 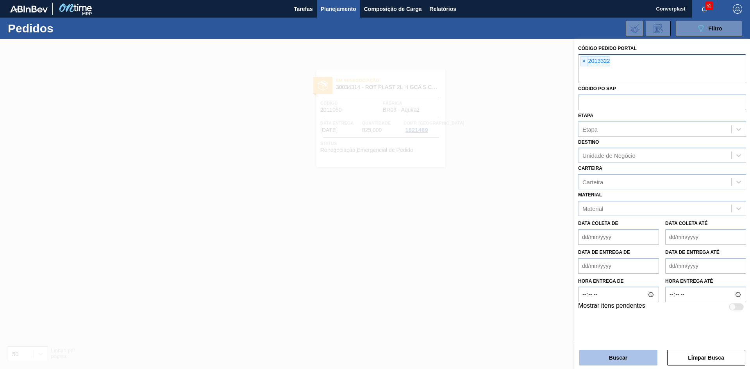 What do you see at coordinates (597, 89) in the screenshot?
I see `label: Códido PO SAP` at bounding box center [597, 89].